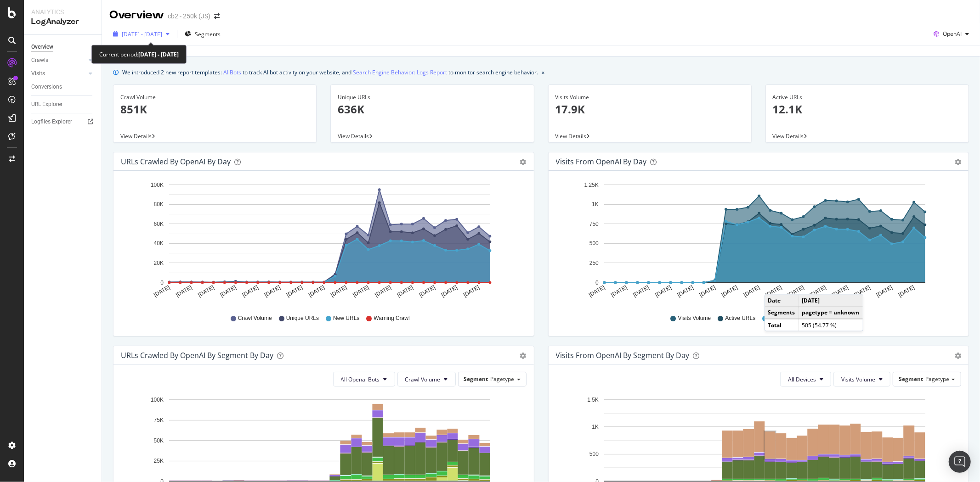  What do you see at coordinates (622, 356) in the screenshot?
I see `div: Visits from OpenAI By Segment By Day` at bounding box center [622, 356].